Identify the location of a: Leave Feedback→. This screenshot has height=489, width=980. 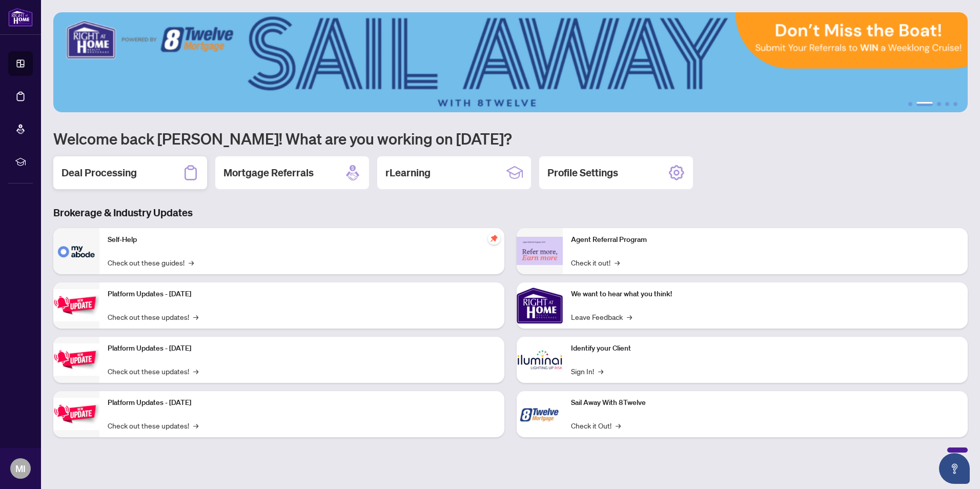
(601, 316).